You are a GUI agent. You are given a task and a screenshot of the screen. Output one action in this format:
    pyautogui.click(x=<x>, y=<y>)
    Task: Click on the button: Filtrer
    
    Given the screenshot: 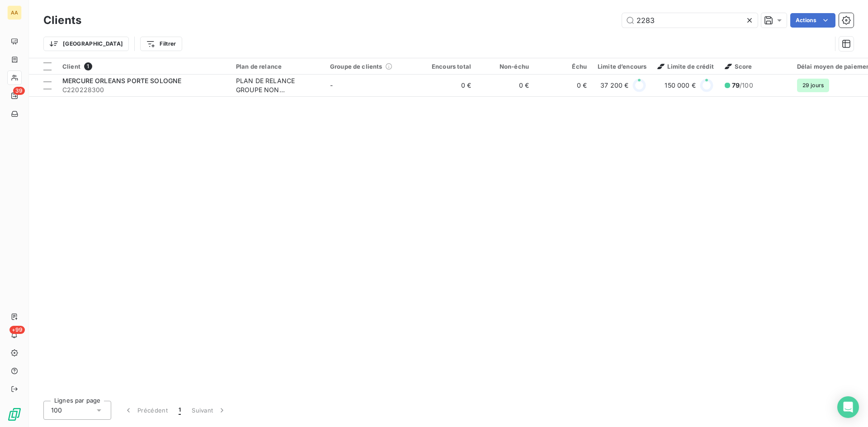 What is the action you would take?
    pyautogui.click(x=161, y=44)
    